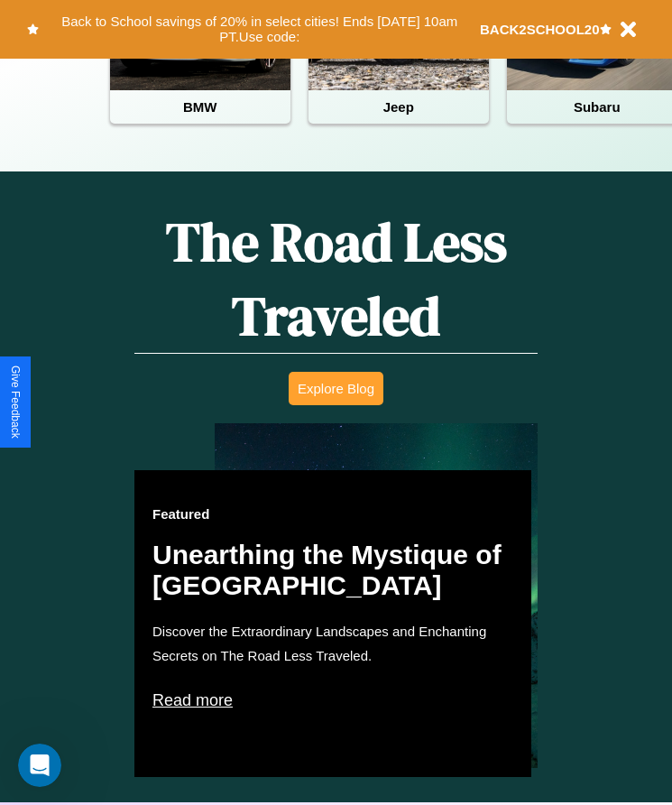 The image size is (672, 805). Describe the element at coordinates (15, 402) in the screenshot. I see `div: Give Feedback` at that location.